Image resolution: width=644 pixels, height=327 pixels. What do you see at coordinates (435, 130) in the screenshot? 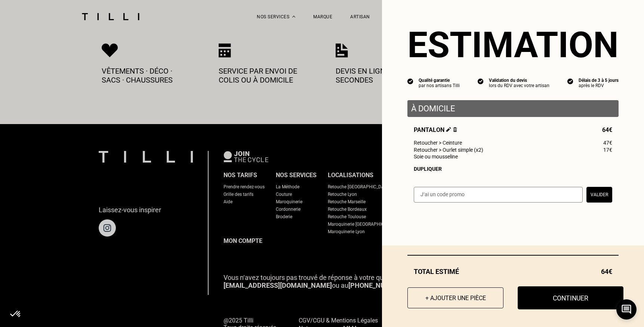
I see `span: Pantalon` at bounding box center [435, 130].